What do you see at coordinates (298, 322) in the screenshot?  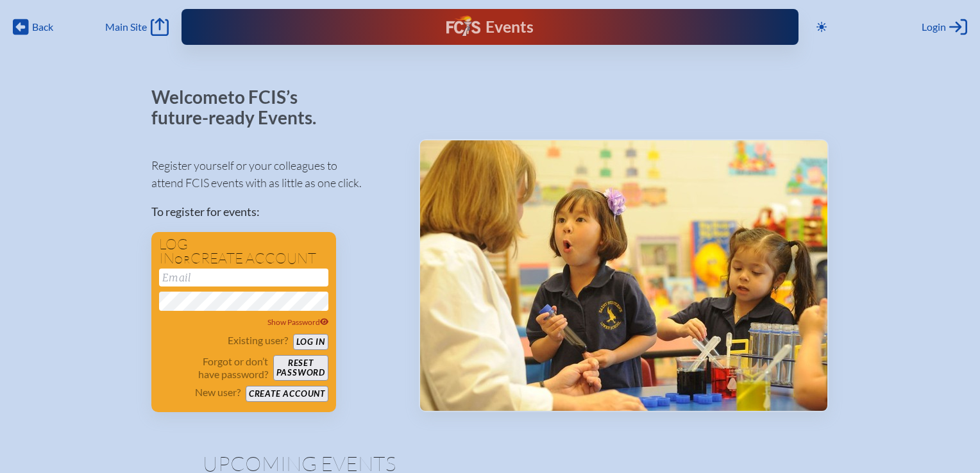 I see `span: Show Password` at bounding box center [298, 322].